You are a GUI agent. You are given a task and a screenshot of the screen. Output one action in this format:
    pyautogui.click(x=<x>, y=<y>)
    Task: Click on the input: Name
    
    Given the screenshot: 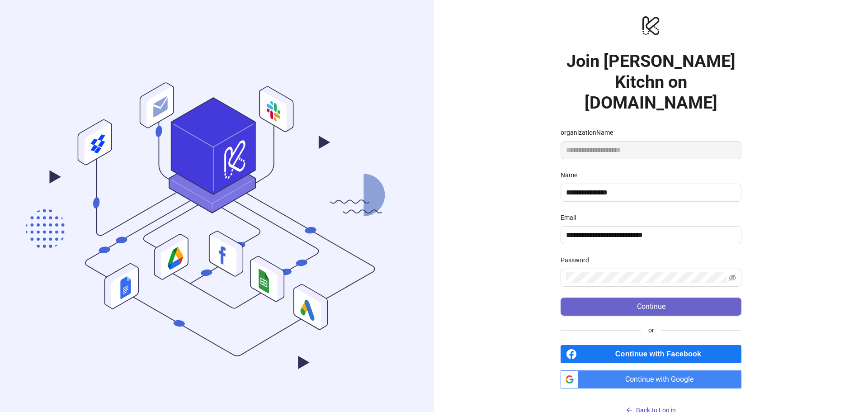 What is the action you would take?
    pyautogui.click(x=650, y=193)
    